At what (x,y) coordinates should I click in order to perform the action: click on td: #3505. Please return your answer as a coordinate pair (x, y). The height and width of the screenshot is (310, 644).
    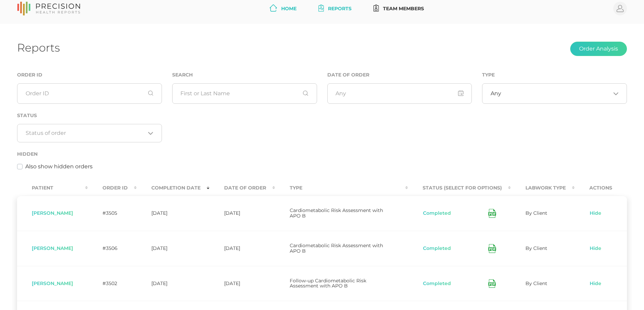
    Looking at the image, I should click on (112, 213).